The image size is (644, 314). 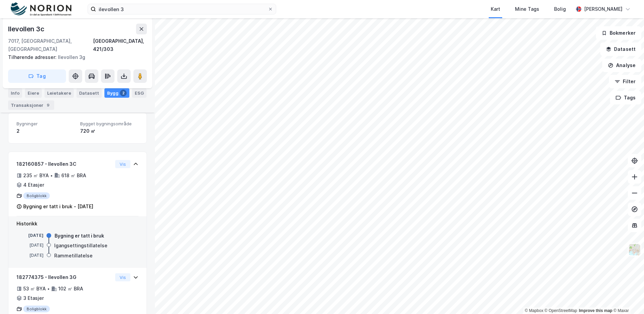 What do you see at coordinates (595, 310) in the screenshot?
I see `a: Improve this map` at bounding box center [595, 310].